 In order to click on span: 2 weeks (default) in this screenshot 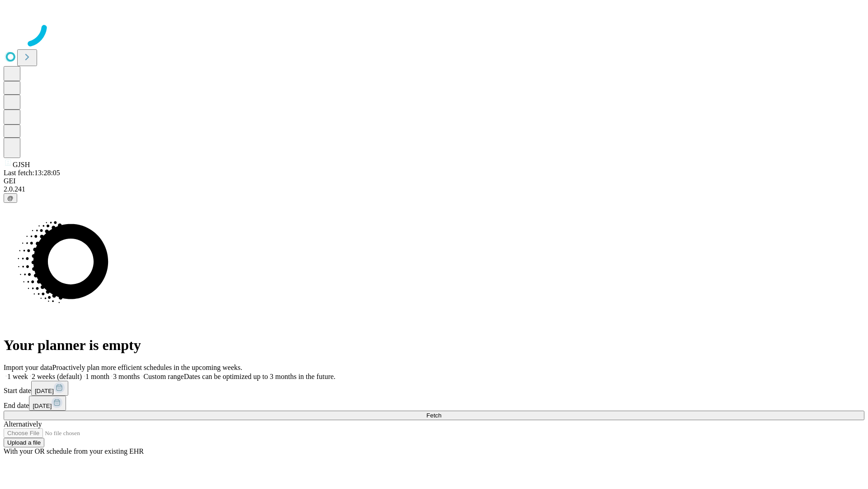, I will do `click(56, 376)`.